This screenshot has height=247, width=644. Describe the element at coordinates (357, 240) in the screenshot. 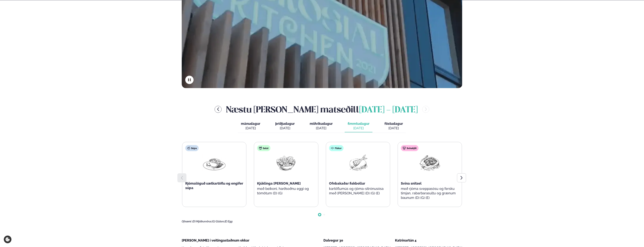

I see `div: Dalvegur 30` at that location.